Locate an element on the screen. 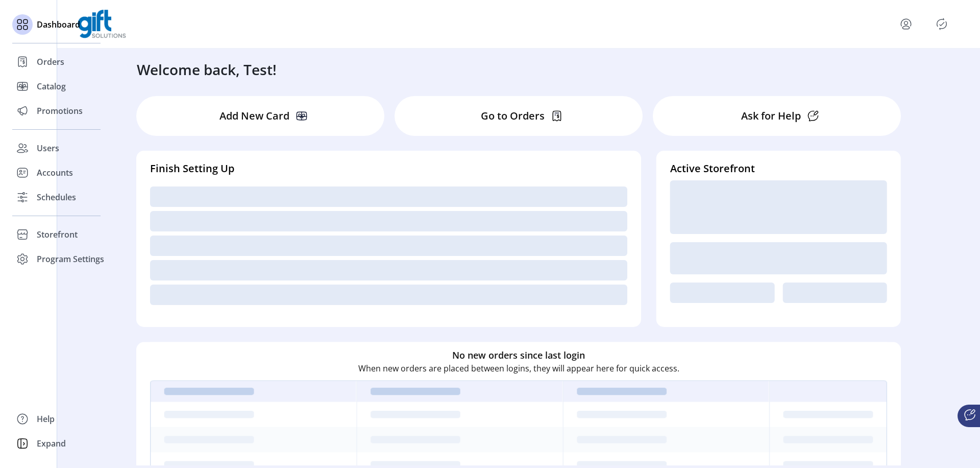 This screenshot has height=468, width=980. img: logo is located at coordinates (102, 24).